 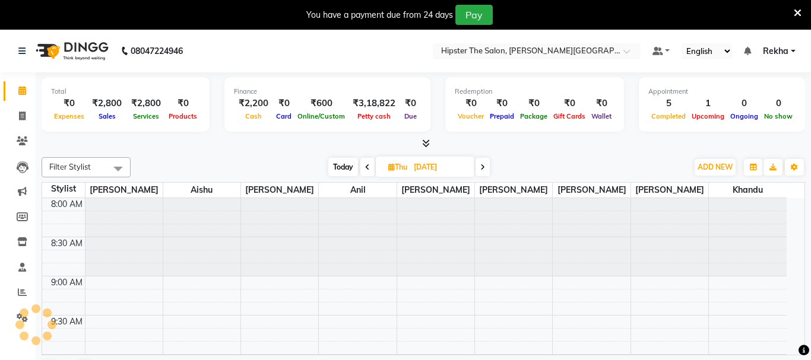 What do you see at coordinates (744, 116) in the screenshot?
I see `span: Ongoing` at bounding box center [744, 116].